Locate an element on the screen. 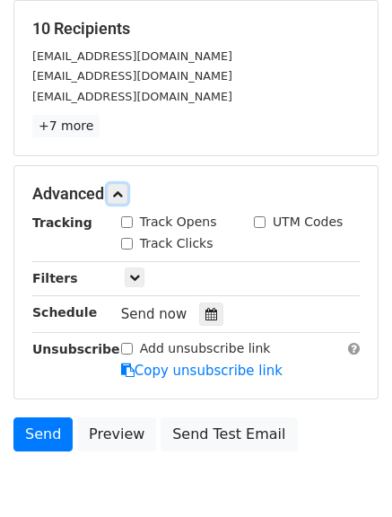 The height and width of the screenshot is (517, 392). div: Chat Widget is located at coordinates (348, 474).